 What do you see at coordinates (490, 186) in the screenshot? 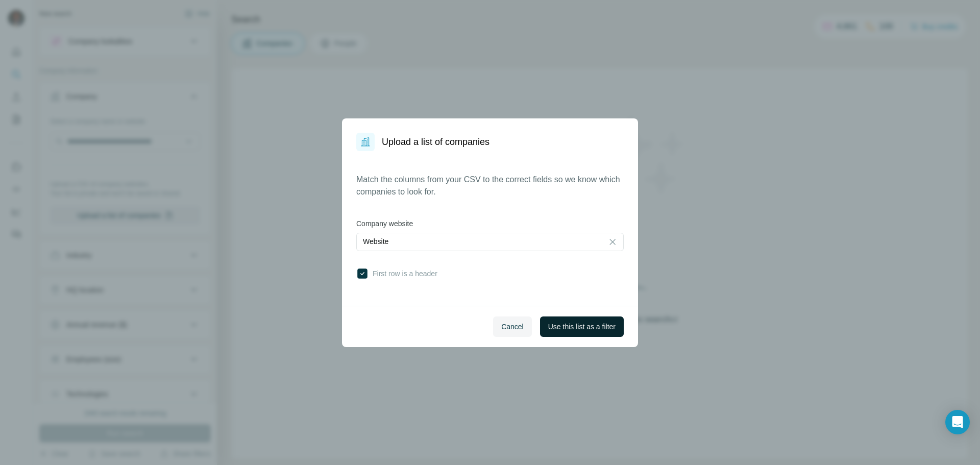
I see `p: Match the columns from your CSV to the correct fields so we know which companies to look for.` at bounding box center [490, 186].